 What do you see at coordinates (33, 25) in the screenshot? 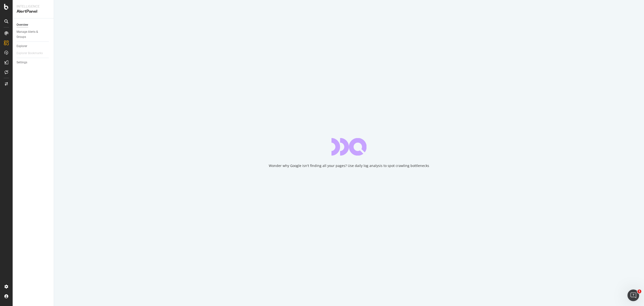
I see `a: Overview` at bounding box center [33, 25].